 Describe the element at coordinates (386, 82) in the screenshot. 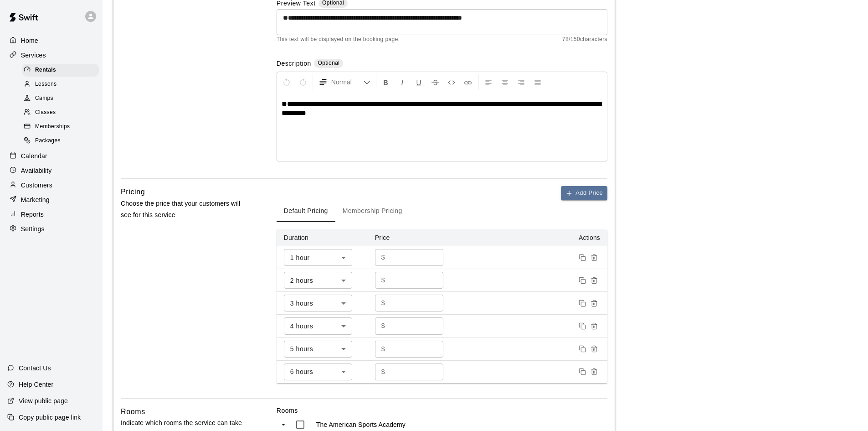

I see `button: Format Bold` at that location.